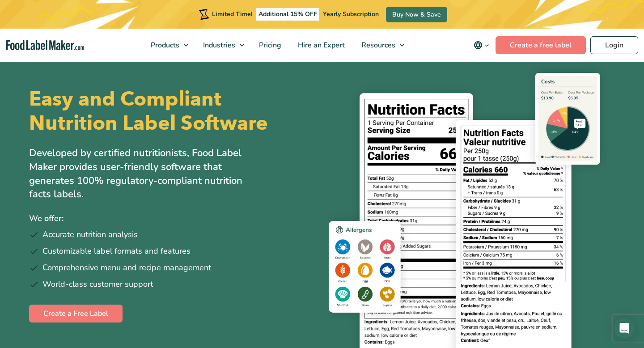  Describe the element at coordinates (145, 174) in the screenshot. I see `p: Developed by certified nutritionists, Food Label Maker provides user-friendly software that gener...` at that location.